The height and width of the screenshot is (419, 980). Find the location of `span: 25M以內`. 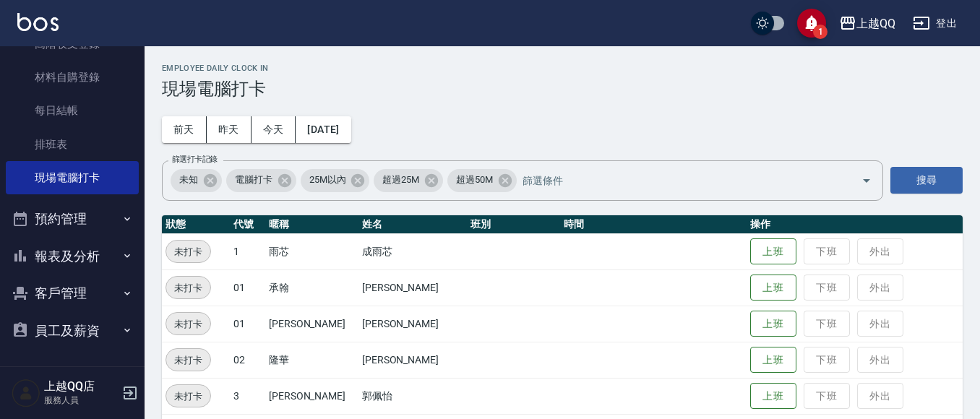

span: 25M以內 is located at coordinates (328, 180).